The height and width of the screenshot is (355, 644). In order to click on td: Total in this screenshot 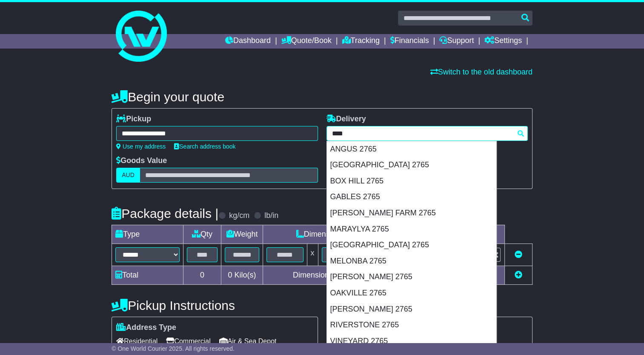, I will do `click(147, 275)`.